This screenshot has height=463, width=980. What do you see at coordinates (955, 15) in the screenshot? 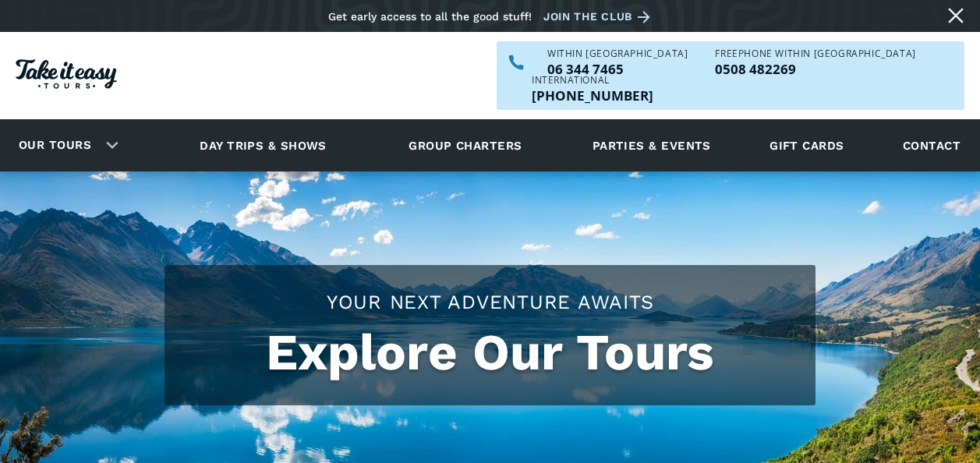
I see `a: Close message` at bounding box center [955, 15].